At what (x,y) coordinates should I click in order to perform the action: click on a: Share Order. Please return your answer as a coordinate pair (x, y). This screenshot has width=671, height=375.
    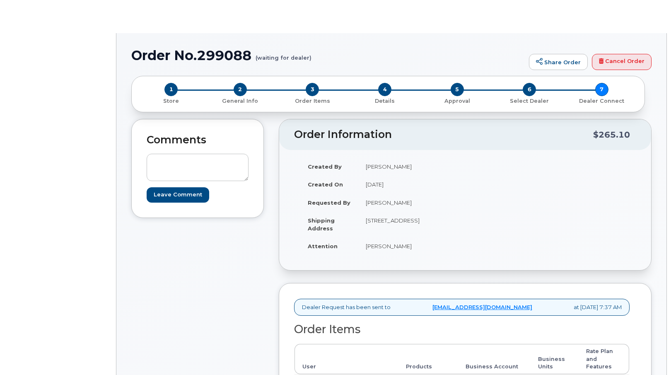
    Looking at the image, I should click on (558, 62).